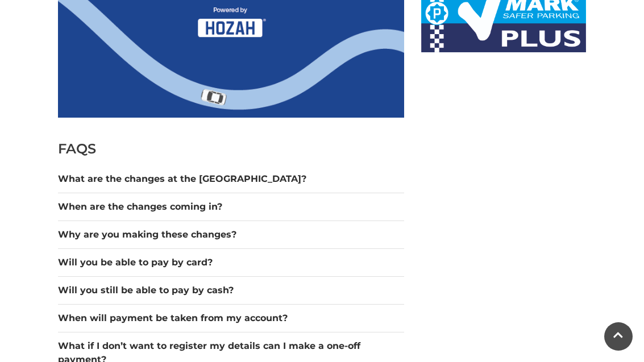  I want to click on button: When are the changes coming in?, so click(231, 207).